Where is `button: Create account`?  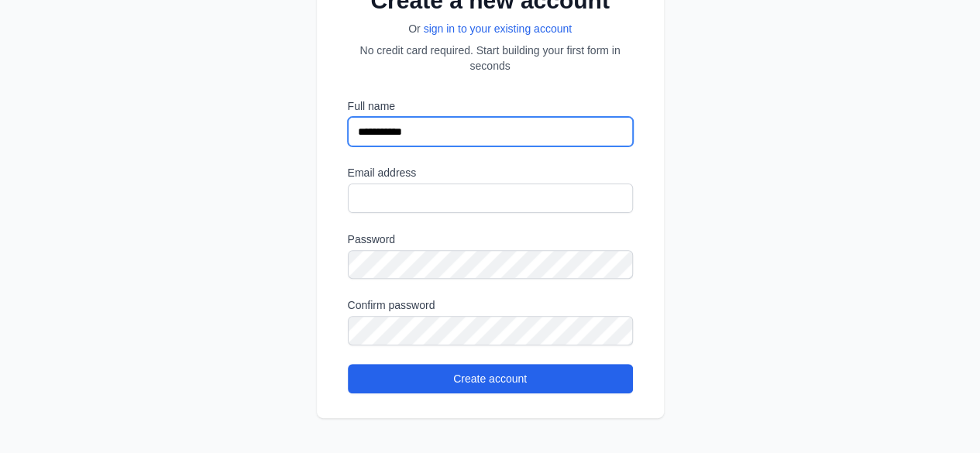 button: Create account is located at coordinates (490, 378).